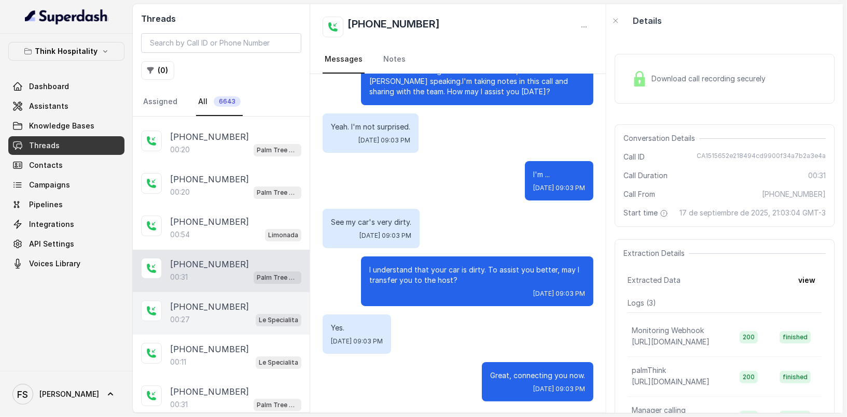  What do you see at coordinates (559, 175) in the screenshot?
I see `p: I'm ...` at bounding box center [559, 175].